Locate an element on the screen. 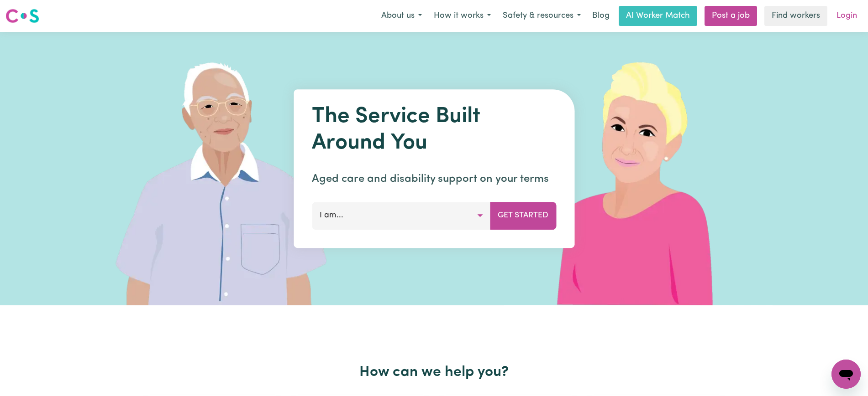 The image size is (868, 396). h1: The Service Built Around You is located at coordinates (434, 130).